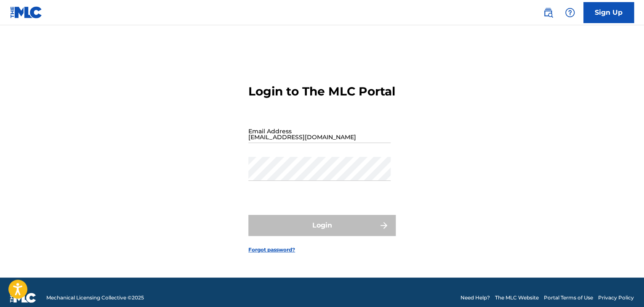 The image size is (644, 307). Describe the element at coordinates (321, 91) in the screenshot. I see `h3: Login to The MLC Portal` at that location.